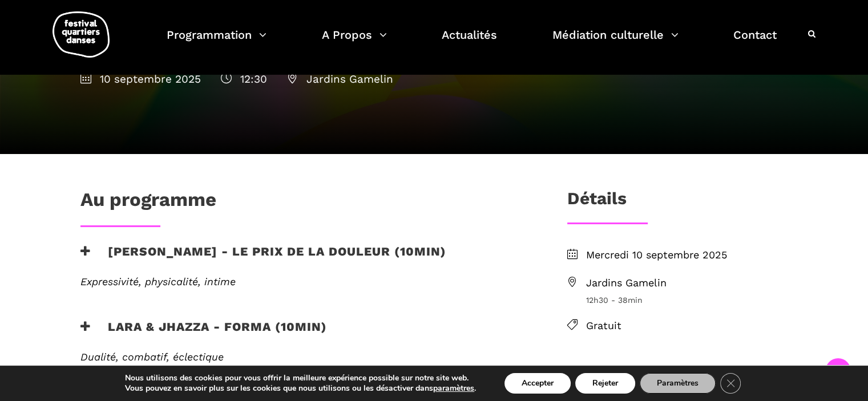 The width and height of the screenshot is (868, 401). Describe the element at coordinates (355, 42) in the screenshot. I see `a: A Propos` at that location.